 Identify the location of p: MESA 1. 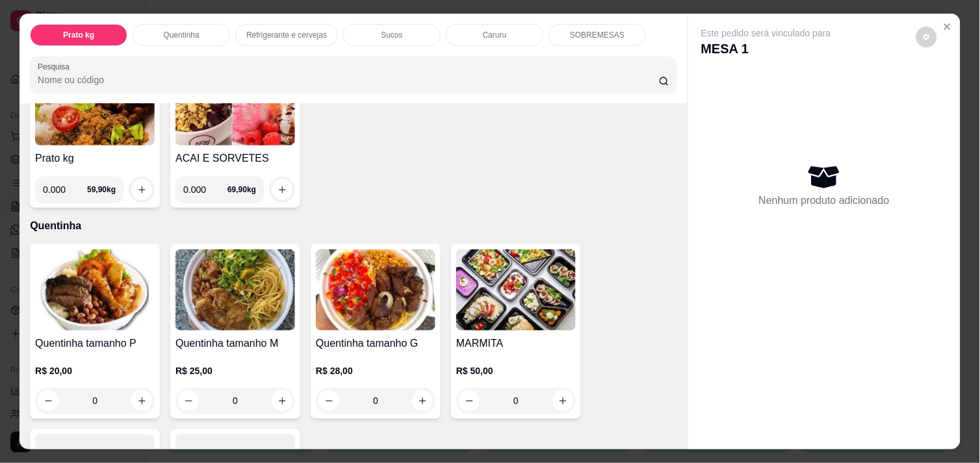
(766, 49).